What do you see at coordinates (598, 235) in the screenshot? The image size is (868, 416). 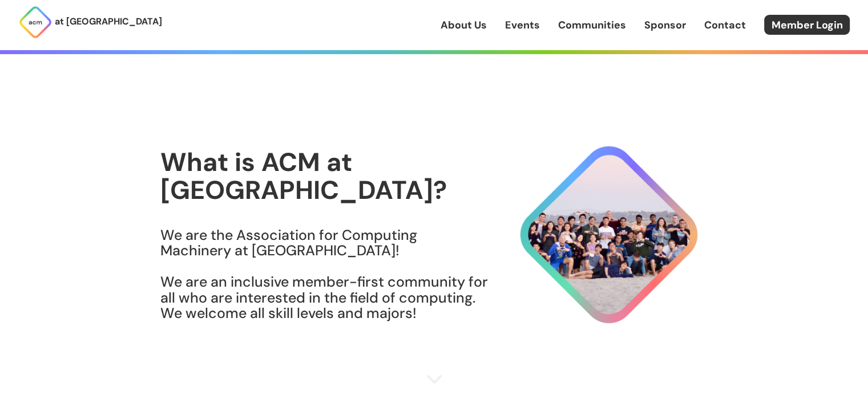 I see `img: About Hero Image` at bounding box center [598, 235].